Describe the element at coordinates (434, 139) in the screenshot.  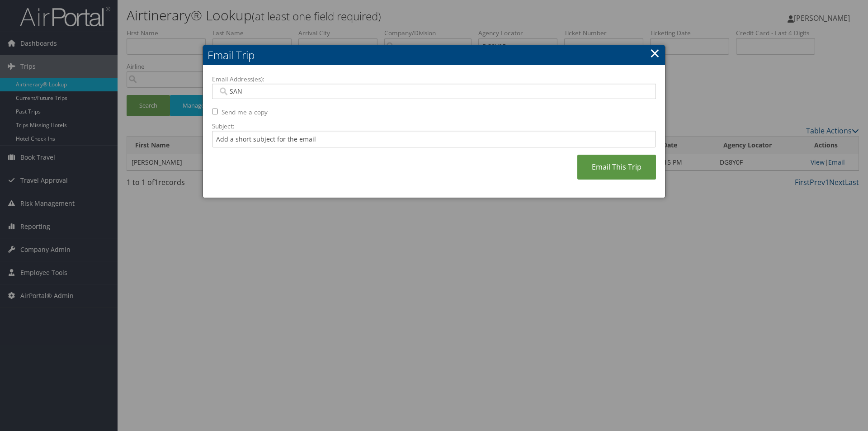
I see `input: Add a short subject for the email` at that location.